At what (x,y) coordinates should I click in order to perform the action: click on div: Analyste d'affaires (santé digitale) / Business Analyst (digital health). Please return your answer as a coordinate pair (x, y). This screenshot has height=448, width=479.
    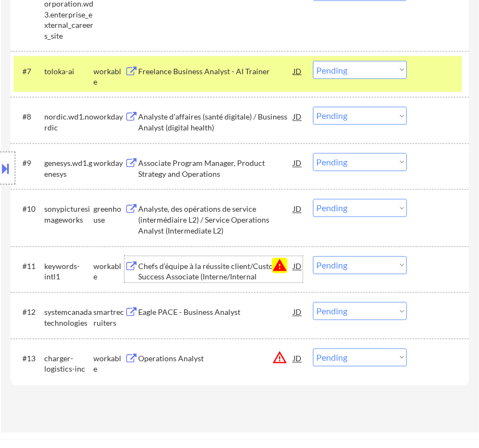
    Looking at the image, I should click on (216, 122).